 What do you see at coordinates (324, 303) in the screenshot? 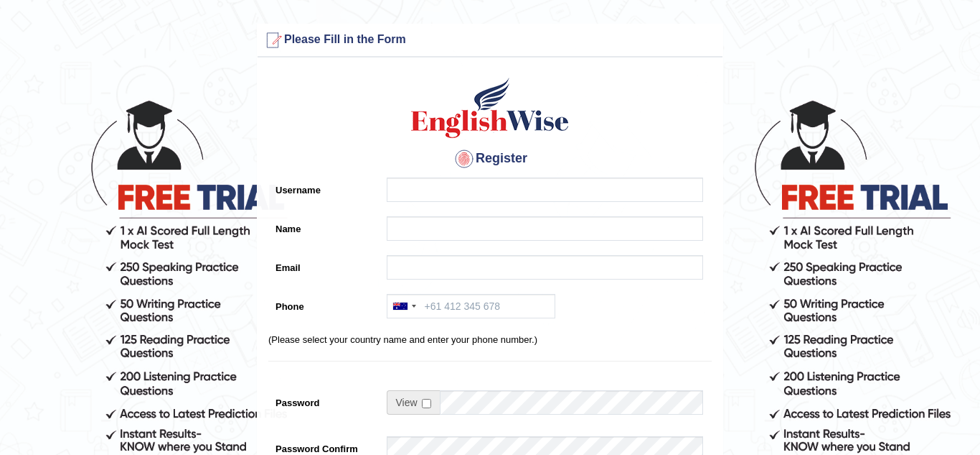
I see `label: Phone` at bounding box center [324, 303].